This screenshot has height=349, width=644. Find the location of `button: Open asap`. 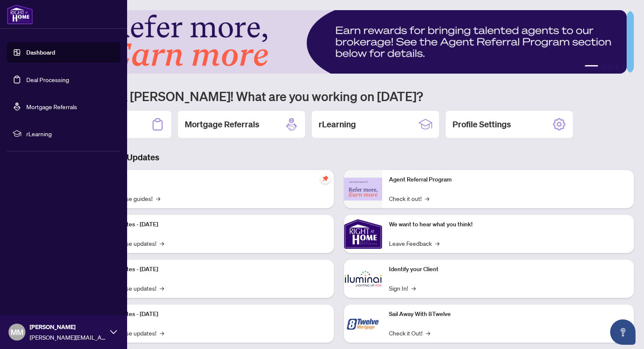

button: Open asap is located at coordinates (622, 332).